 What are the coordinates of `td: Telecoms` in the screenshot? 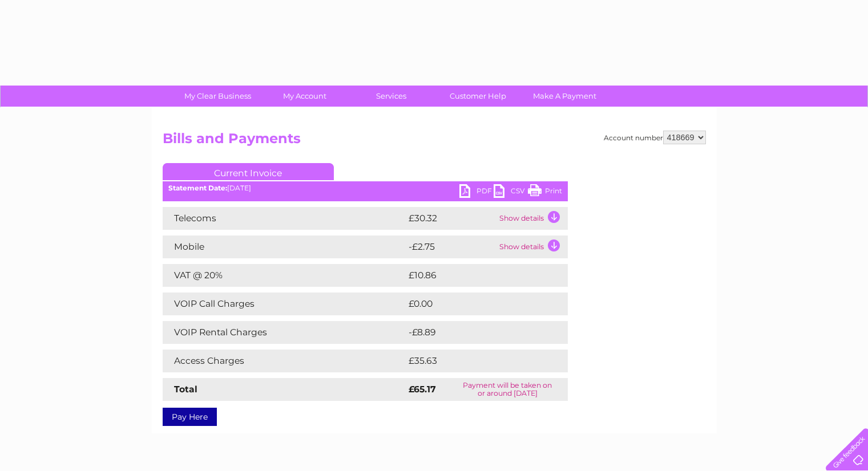 It's located at (284, 218).